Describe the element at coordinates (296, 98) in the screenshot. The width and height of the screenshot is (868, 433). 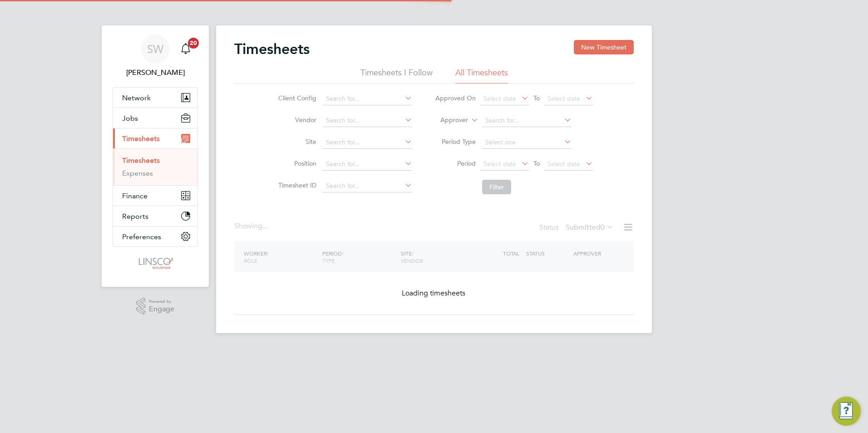
I see `label: Client Config` at that location.